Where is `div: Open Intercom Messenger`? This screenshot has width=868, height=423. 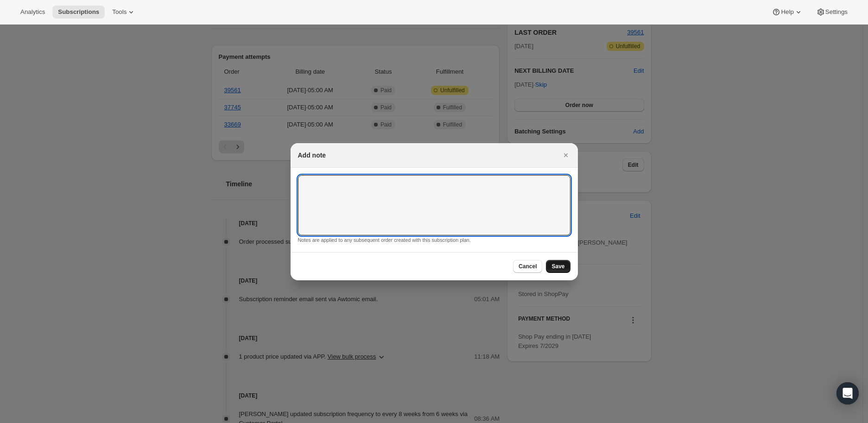 div: Open Intercom Messenger is located at coordinates (847, 393).